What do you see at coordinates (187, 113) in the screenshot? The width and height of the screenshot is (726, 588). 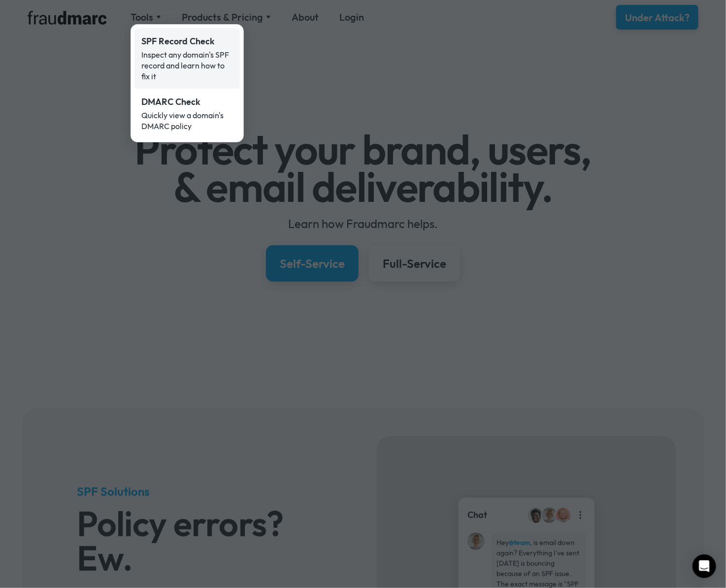 I see `a: DMARC CheckQuickly view a domain's DMARC policy` at bounding box center [187, 113].